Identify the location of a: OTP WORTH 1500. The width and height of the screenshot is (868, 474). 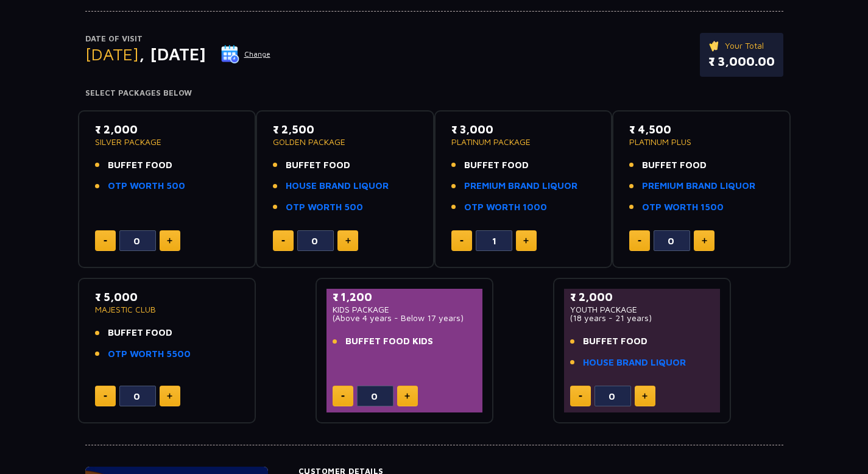
(683, 207).